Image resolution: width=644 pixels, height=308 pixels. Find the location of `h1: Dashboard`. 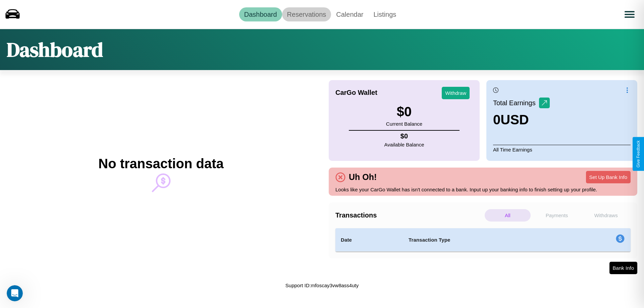

h1: Dashboard is located at coordinates (55, 50).